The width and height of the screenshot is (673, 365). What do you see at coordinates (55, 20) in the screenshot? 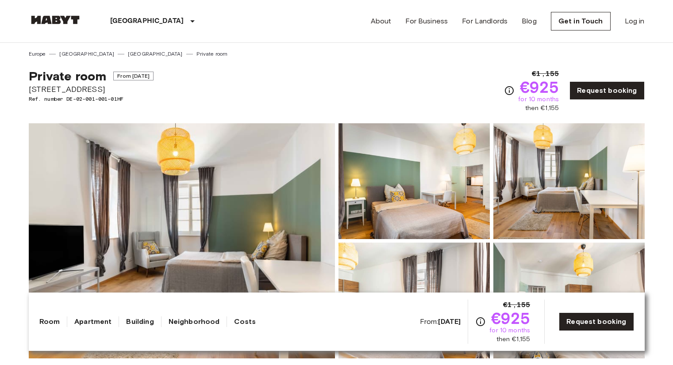
I see `img: Habyt` at bounding box center [55, 20].